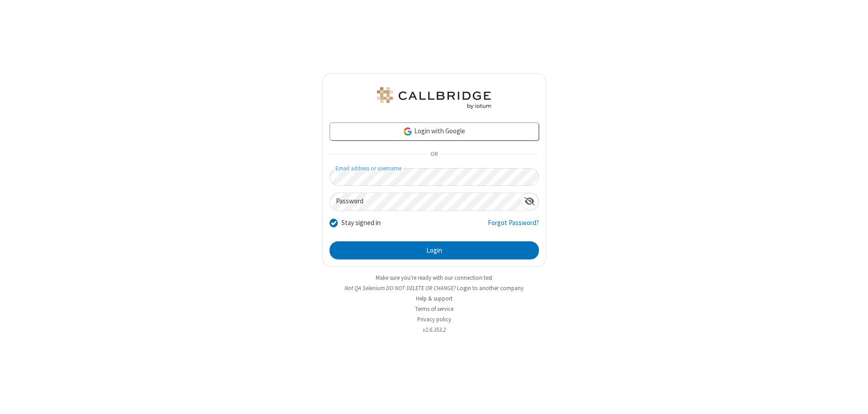 This screenshot has width=868, height=414. Describe the element at coordinates (434, 98) in the screenshot. I see `img: QA Selenium DO NOT DELETE OR CHANGE` at that location.